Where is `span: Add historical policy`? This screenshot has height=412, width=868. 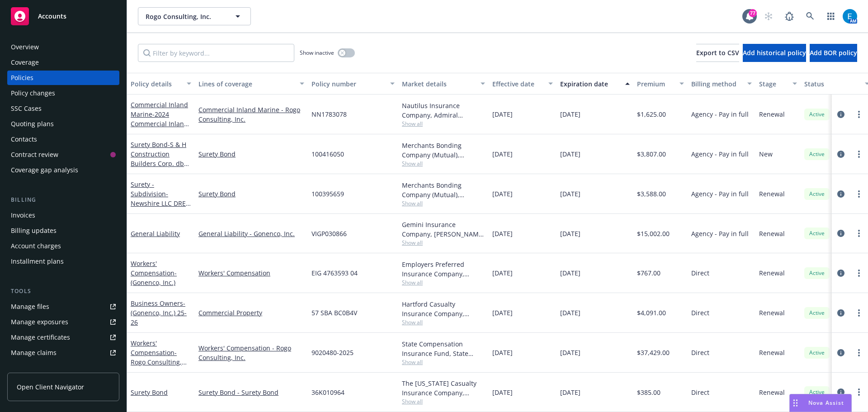
span: Add historical policy is located at coordinates (774, 53).